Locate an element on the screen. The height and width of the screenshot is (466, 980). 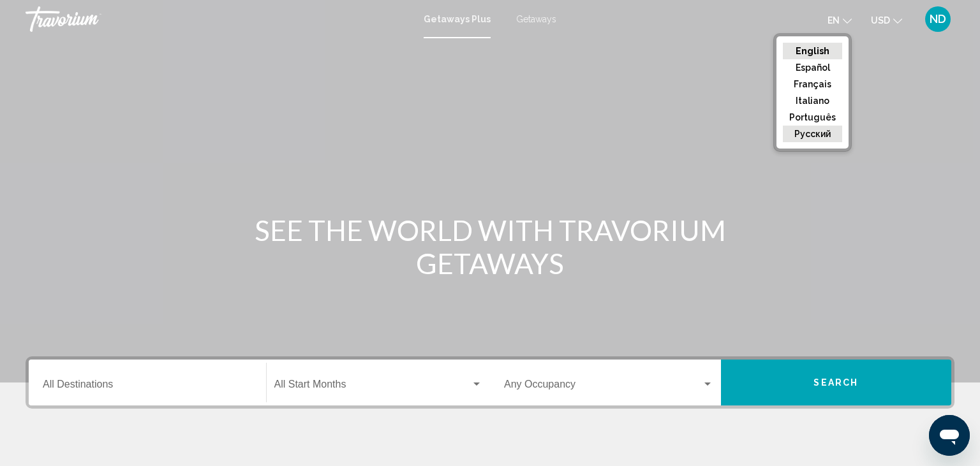
button: Change language is located at coordinates (840, 19).